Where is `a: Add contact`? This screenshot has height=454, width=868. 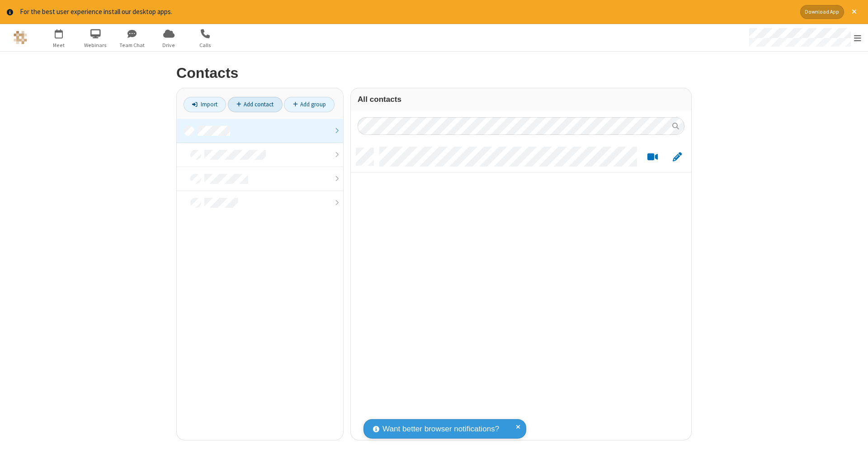 a: Add contact is located at coordinates (255, 104).